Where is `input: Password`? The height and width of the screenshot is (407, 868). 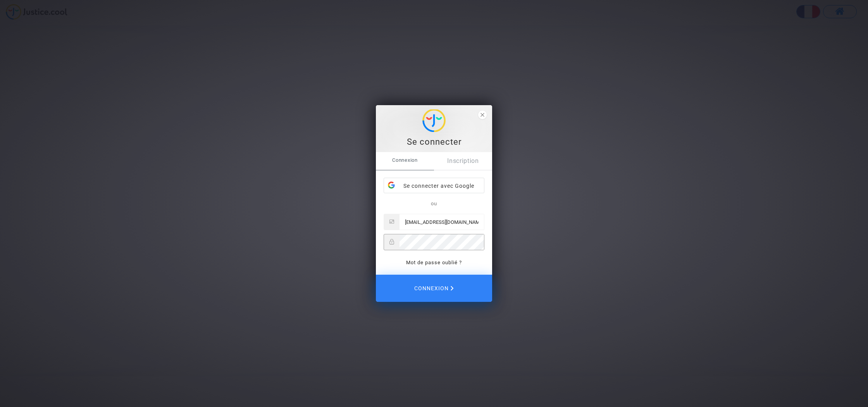 input: Password is located at coordinates (442, 242).